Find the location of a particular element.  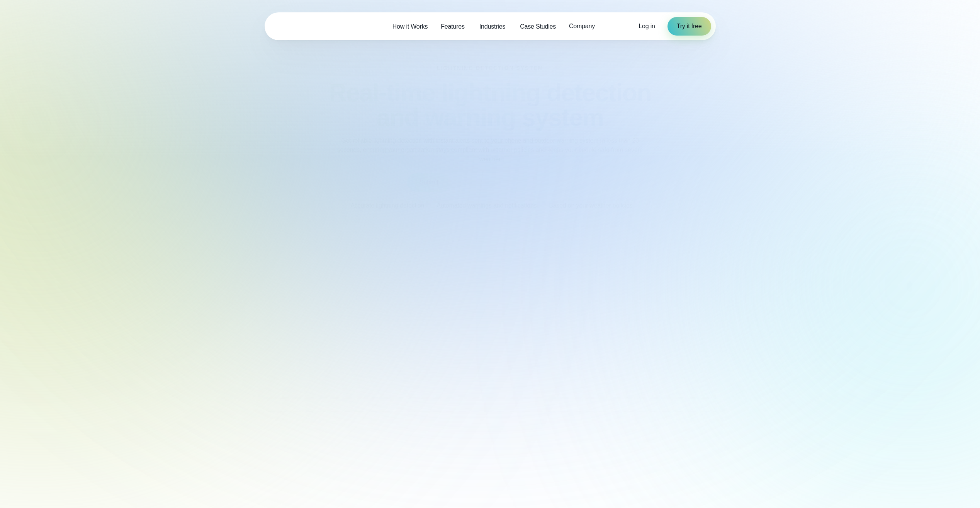

a: Case Studies is located at coordinates (538, 26).